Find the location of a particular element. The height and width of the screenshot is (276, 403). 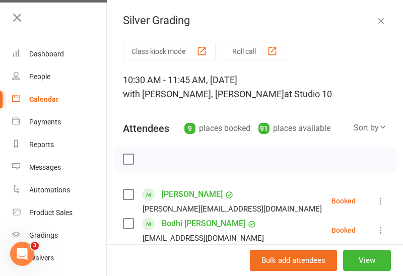

a: Payments is located at coordinates (59, 122).